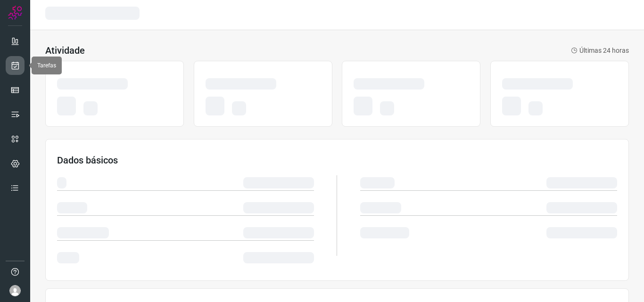  I want to click on img: Logo, so click(15, 13).